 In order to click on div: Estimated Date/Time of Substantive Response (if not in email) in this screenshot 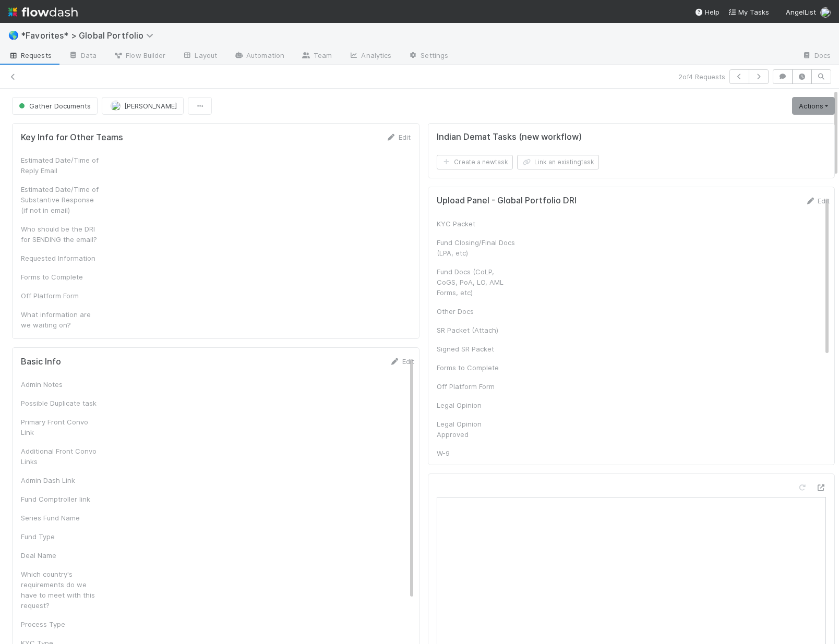, I will do `click(60, 200)`.